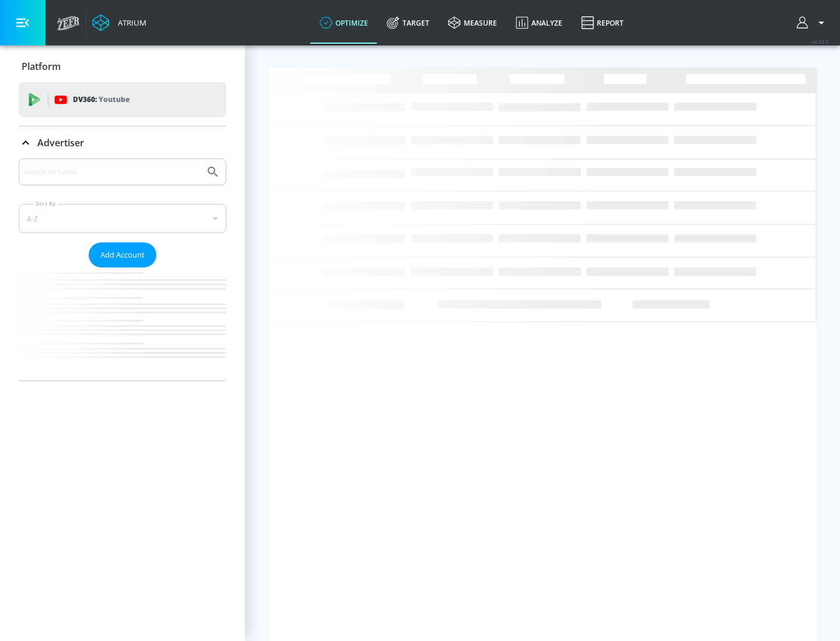  What do you see at coordinates (130, 23) in the screenshot?
I see `div: Atrium` at bounding box center [130, 23].